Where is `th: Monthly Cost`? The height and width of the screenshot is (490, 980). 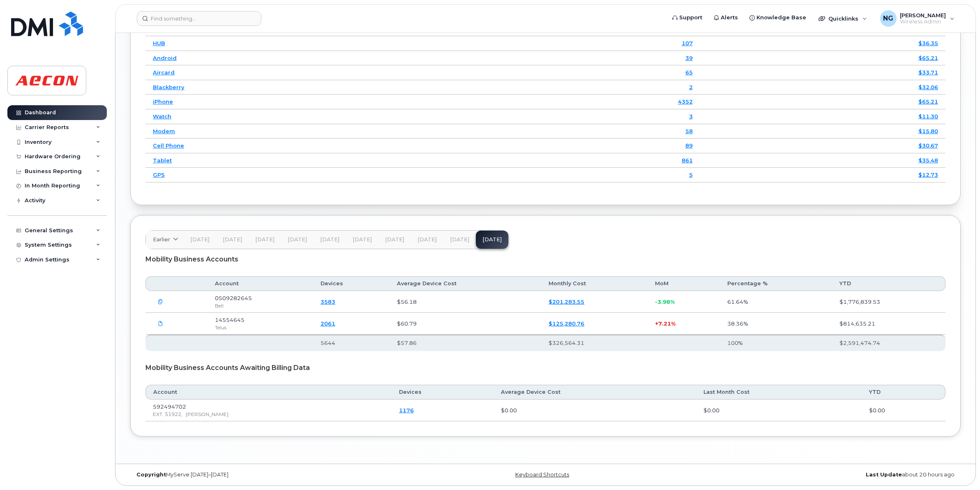 th: Monthly Cost is located at coordinates (594, 284).